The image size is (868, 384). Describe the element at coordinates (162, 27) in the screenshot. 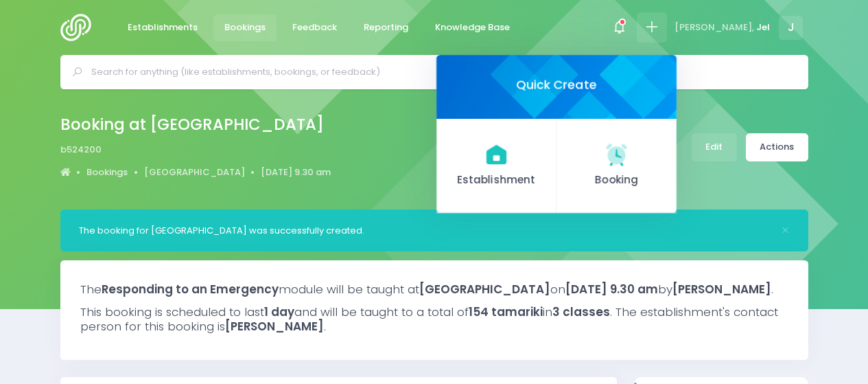

I see `a: Establishments` at that location.